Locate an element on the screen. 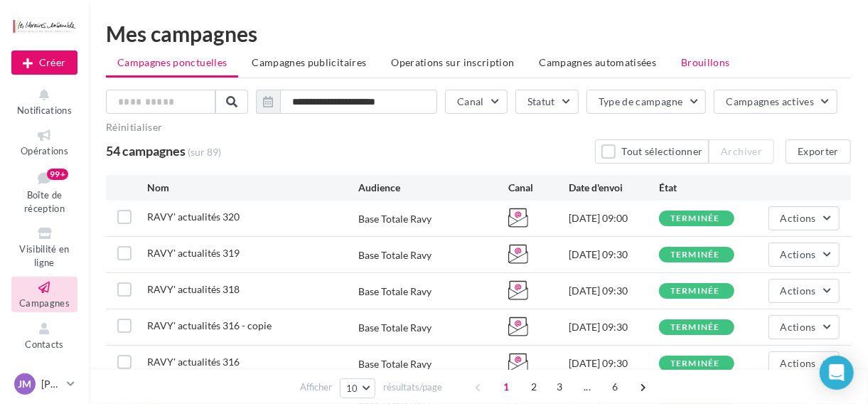 This screenshot has width=868, height=404. a: Médiathèque is located at coordinates (44, 375).